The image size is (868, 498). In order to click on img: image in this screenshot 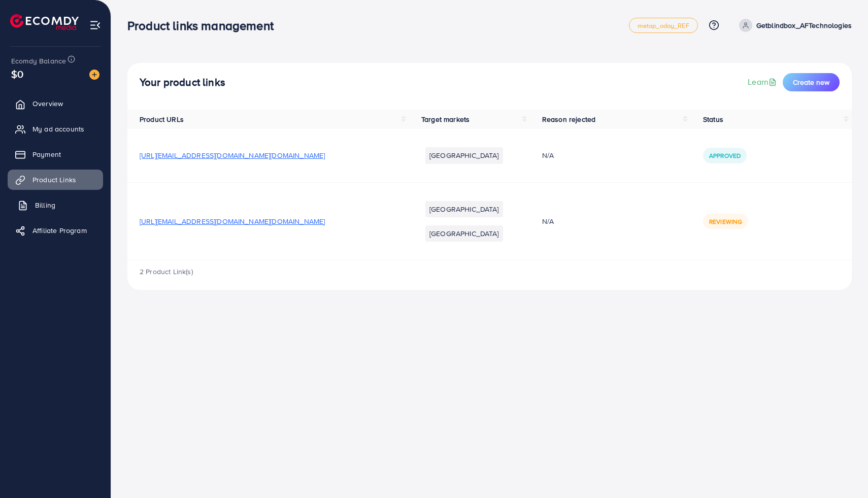, I will do `click(94, 74)`.